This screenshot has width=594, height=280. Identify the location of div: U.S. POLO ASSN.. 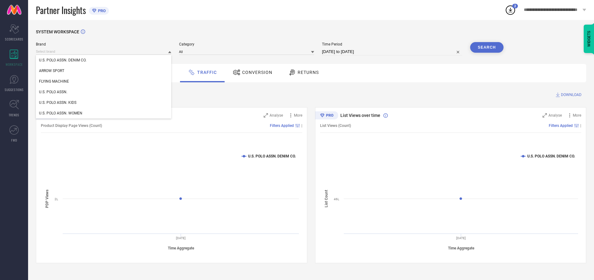
(104, 92).